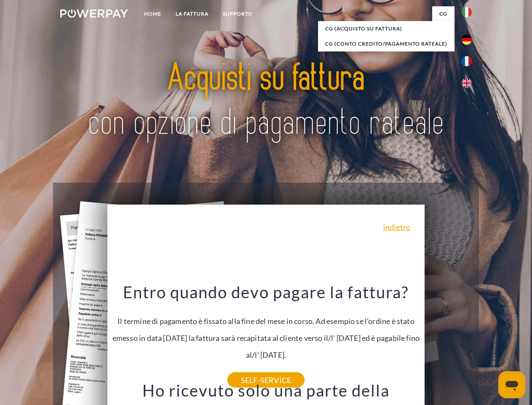 This screenshot has height=405, width=532. I want to click on img: logo-powerpay-white.svg, so click(94, 14).